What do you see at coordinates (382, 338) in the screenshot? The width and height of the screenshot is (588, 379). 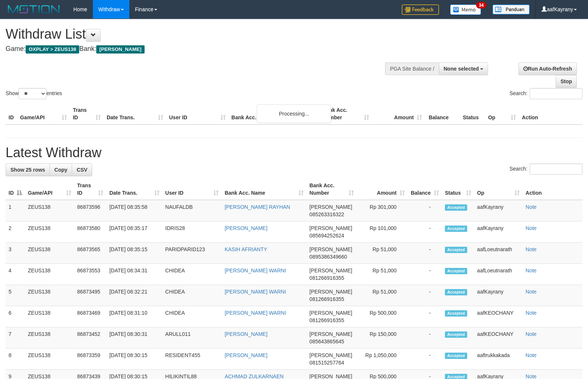 I see `td: Rp 150,000` at bounding box center [382, 338].